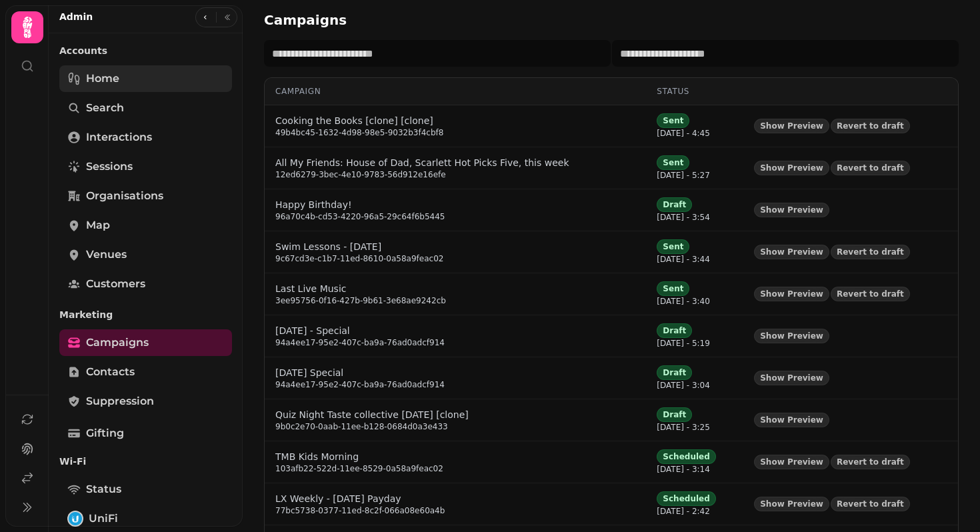  I want to click on p: TMB Kids Morning, so click(359, 457).